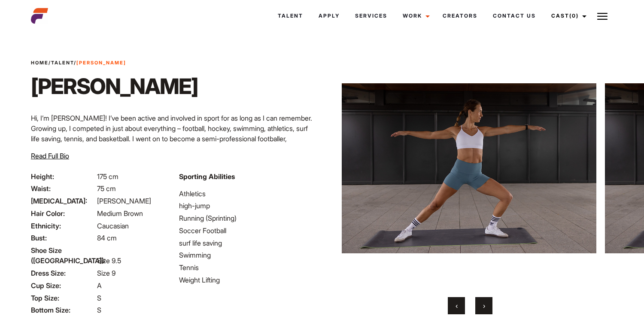 This screenshot has height=316, width=644. What do you see at coordinates (50, 156) in the screenshot?
I see `button: Read Full Bio` at bounding box center [50, 156].